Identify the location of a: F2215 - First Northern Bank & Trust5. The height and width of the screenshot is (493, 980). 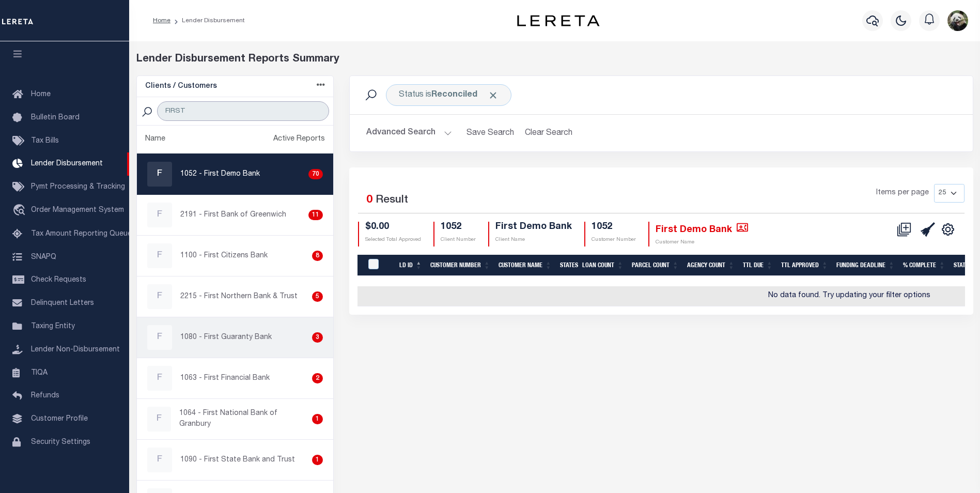
(235, 297).